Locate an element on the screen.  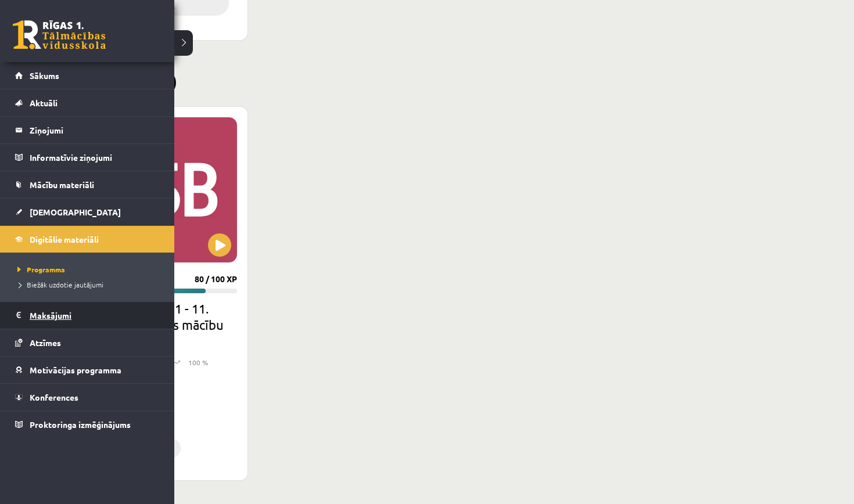
a: Digitālie materiāli is located at coordinates (87, 240).